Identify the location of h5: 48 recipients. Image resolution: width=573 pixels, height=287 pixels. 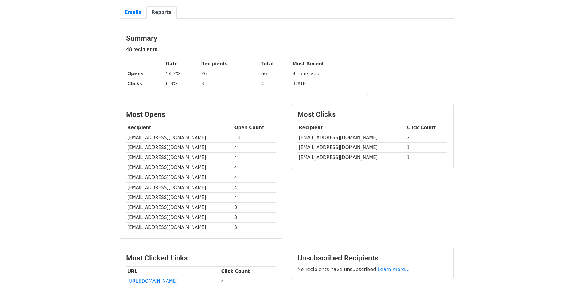
(244, 49).